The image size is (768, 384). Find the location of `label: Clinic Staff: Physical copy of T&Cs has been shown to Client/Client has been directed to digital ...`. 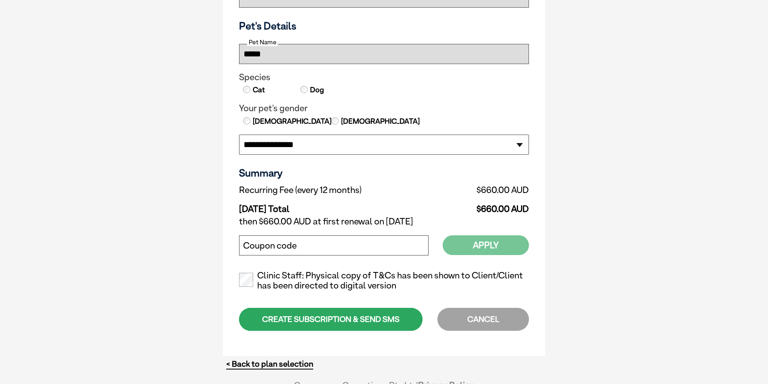

label: Clinic Staff: Physical copy of T&Cs has been shown to Client/Client has been directed to digital ... is located at coordinates (384, 281).